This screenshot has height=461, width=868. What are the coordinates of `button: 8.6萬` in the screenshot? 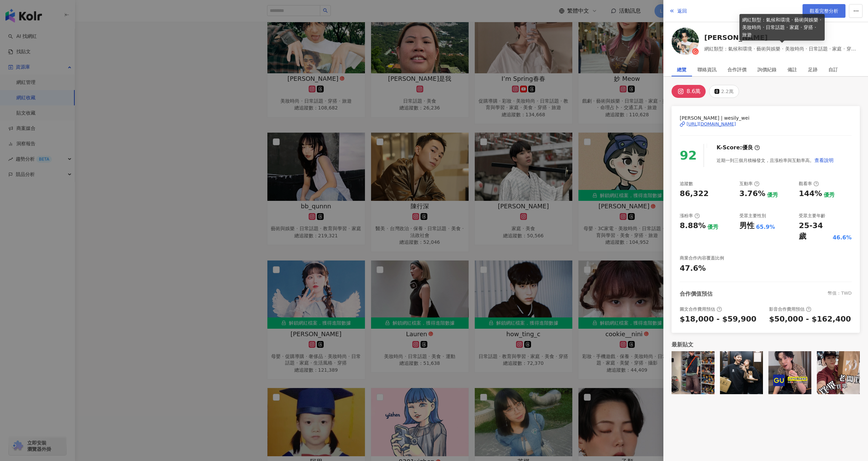 It's located at (689, 91).